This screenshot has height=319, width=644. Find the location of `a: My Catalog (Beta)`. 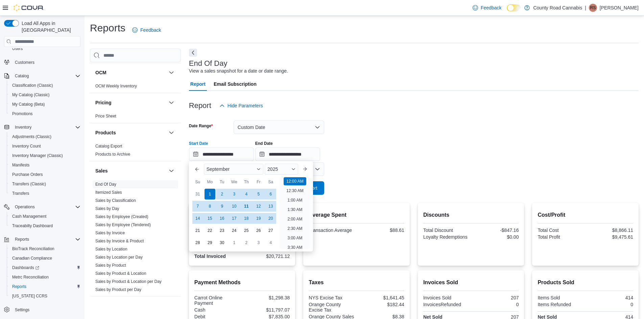

a: My Catalog (Beta) is located at coordinates (28, 104).